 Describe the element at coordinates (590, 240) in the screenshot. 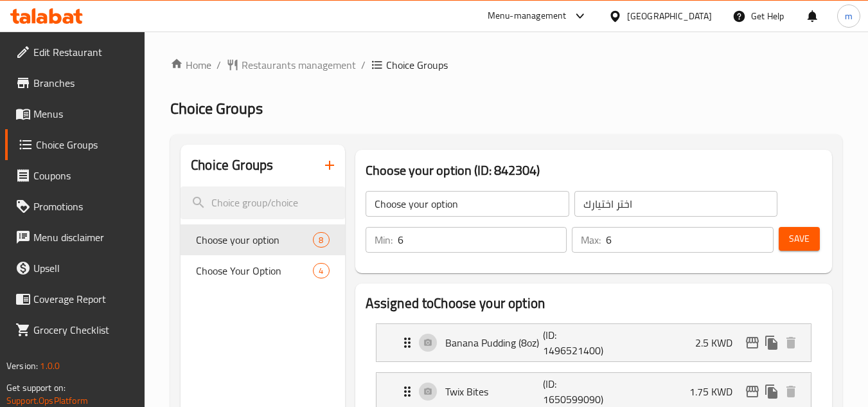

I see `p: Max:` at that location.